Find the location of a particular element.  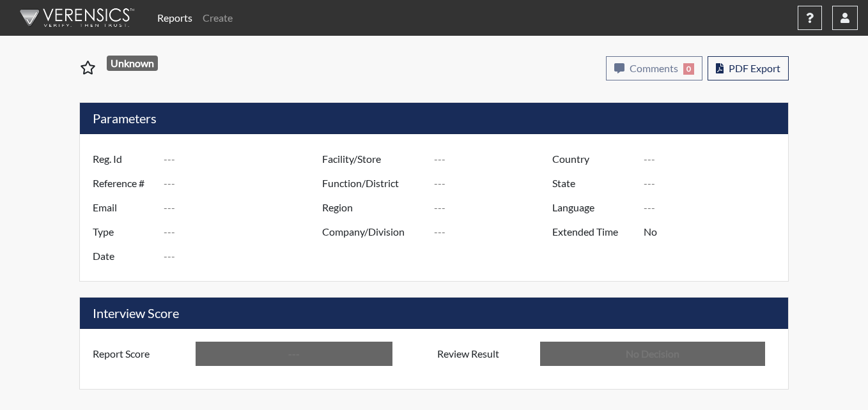

a: Reports is located at coordinates (174, 17).